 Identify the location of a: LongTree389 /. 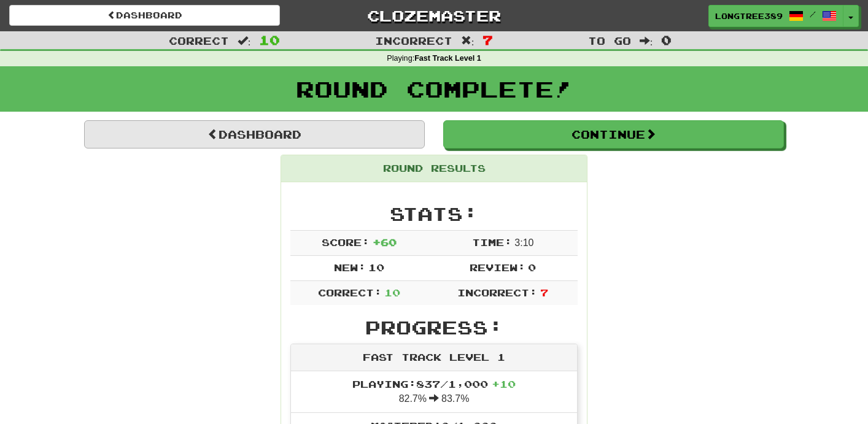
(776, 16).